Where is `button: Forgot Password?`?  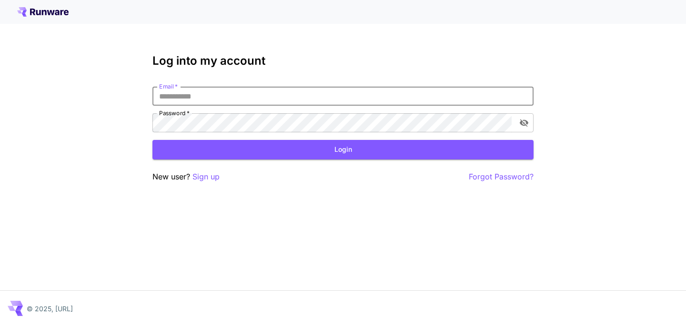 button: Forgot Password? is located at coordinates (501, 177).